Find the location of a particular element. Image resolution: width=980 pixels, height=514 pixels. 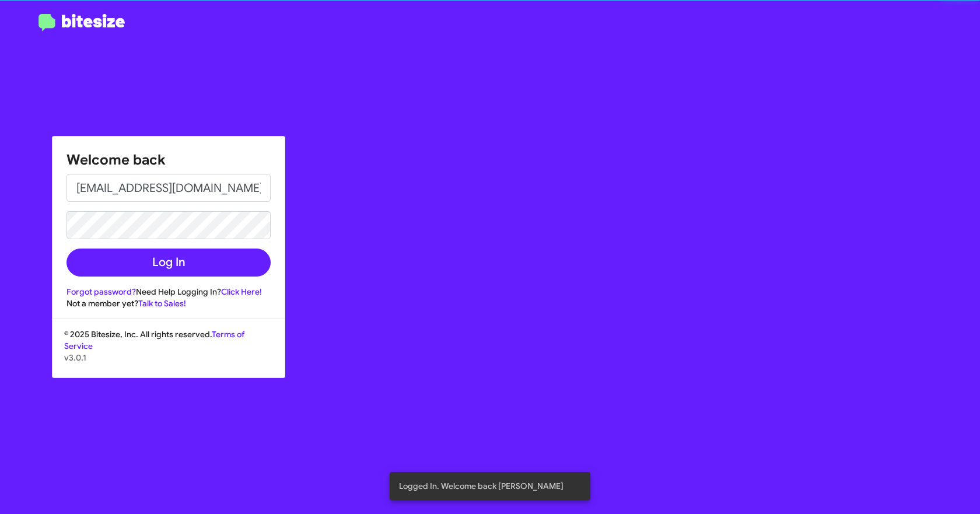

h1: Welcome back is located at coordinates (169, 160).